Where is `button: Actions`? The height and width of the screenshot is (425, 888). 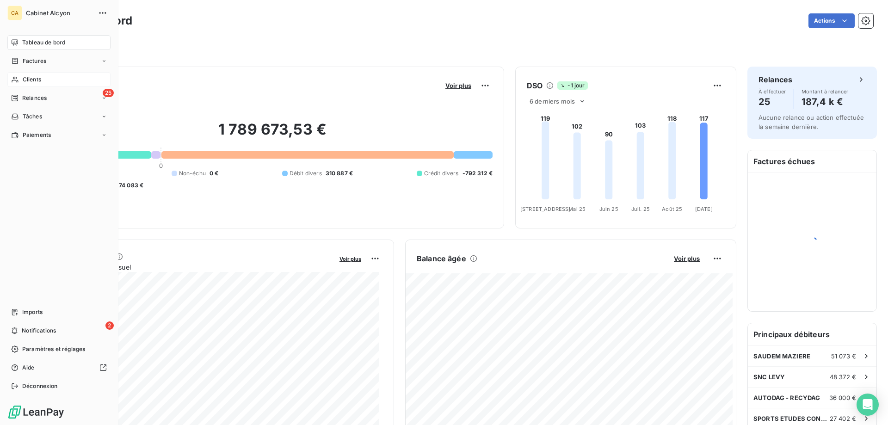 button: Actions is located at coordinates (832, 21).